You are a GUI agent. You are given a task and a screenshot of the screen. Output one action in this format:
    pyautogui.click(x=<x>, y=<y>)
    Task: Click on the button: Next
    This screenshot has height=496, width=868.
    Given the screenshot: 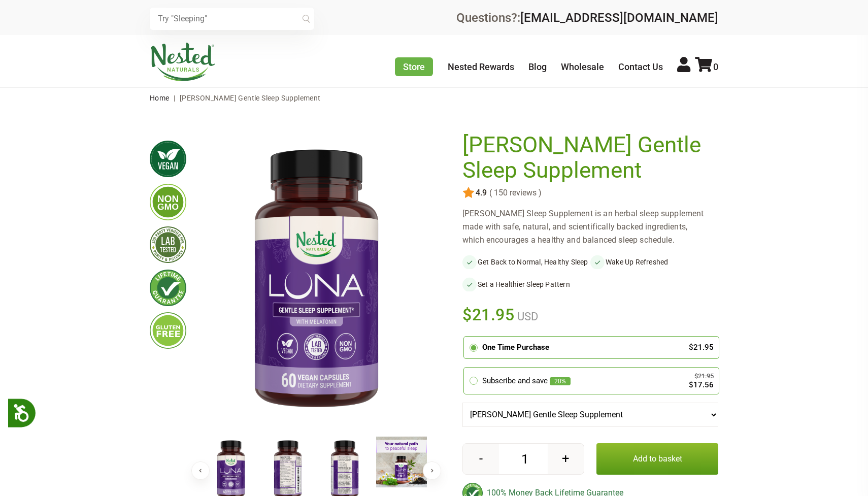 What is the action you would take?
    pyautogui.click(x=432, y=471)
    